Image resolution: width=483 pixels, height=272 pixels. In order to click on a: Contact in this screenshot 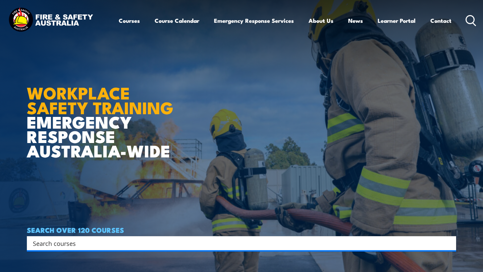, I will do `click(441, 20)`.